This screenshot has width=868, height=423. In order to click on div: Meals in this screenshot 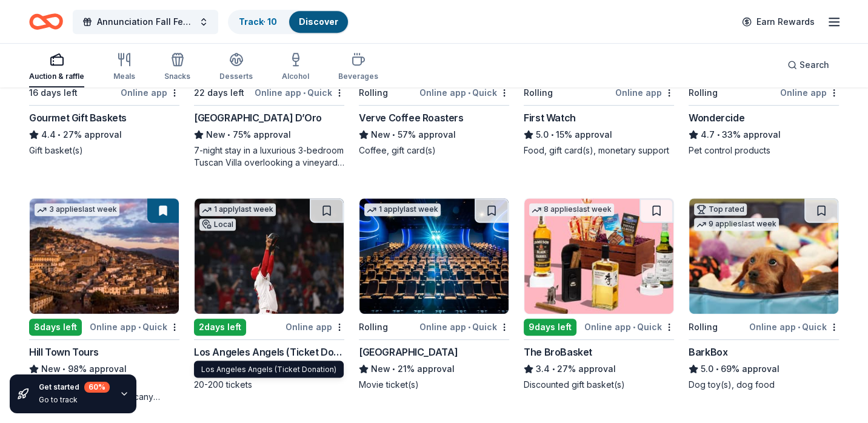, I will do `click(124, 76)`.